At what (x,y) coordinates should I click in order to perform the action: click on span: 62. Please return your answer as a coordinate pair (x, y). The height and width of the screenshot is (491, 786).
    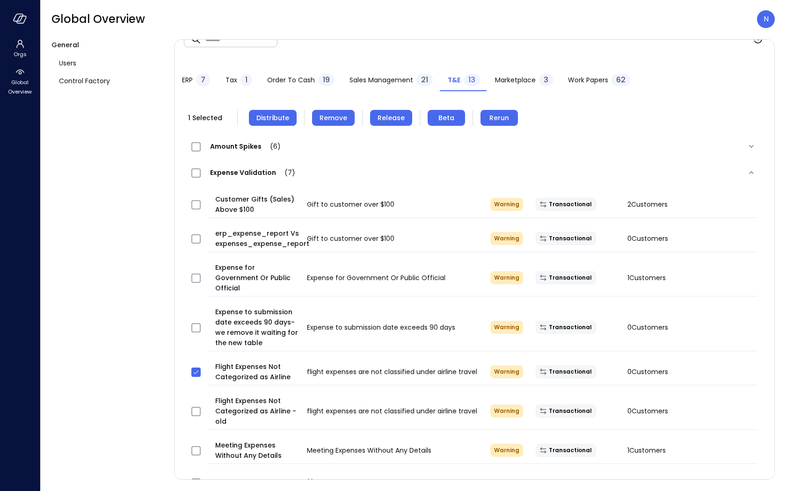
    Looking at the image, I should click on (621, 80).